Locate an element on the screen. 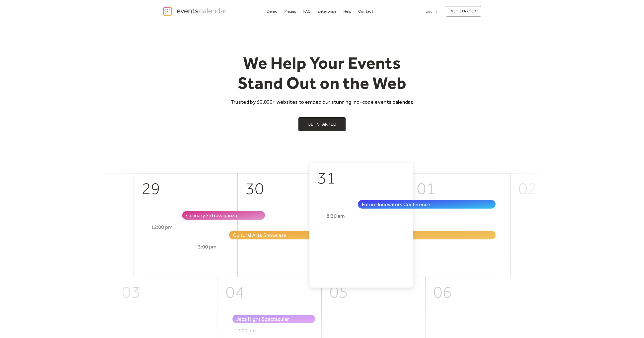  a: Help is located at coordinates (347, 11).